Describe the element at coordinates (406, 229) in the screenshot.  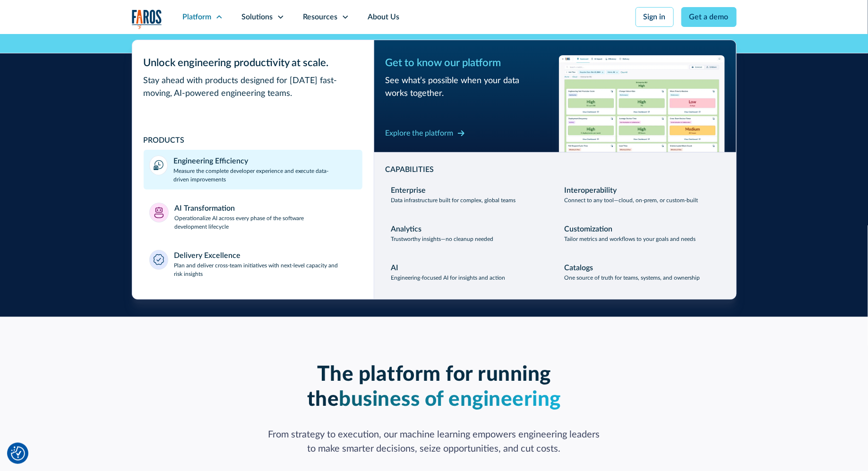
I see `div: Analytics` at that location.